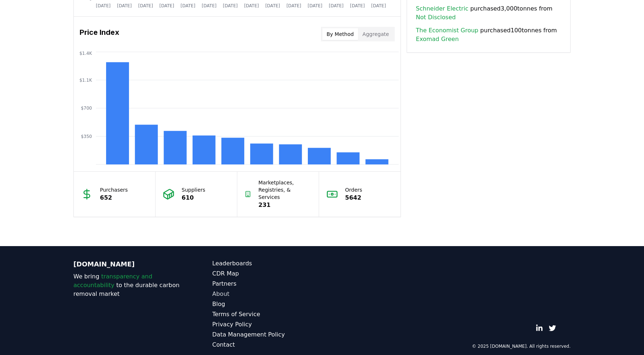 This screenshot has height=355, width=644. I want to click on a: The Economist Group, so click(447, 31).